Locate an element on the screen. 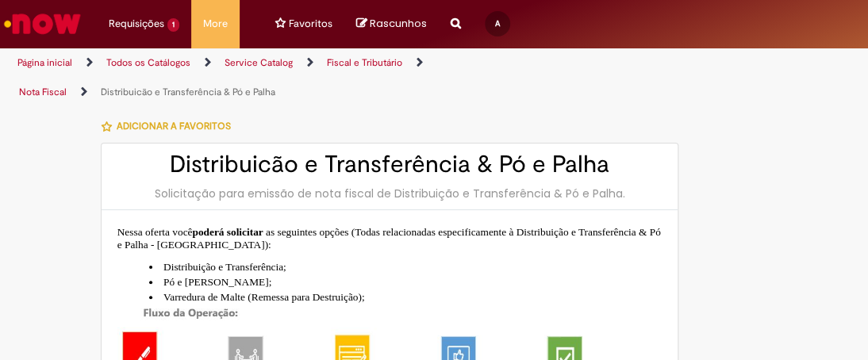 This screenshot has width=868, height=360. span: Requisições is located at coordinates (136, 24).